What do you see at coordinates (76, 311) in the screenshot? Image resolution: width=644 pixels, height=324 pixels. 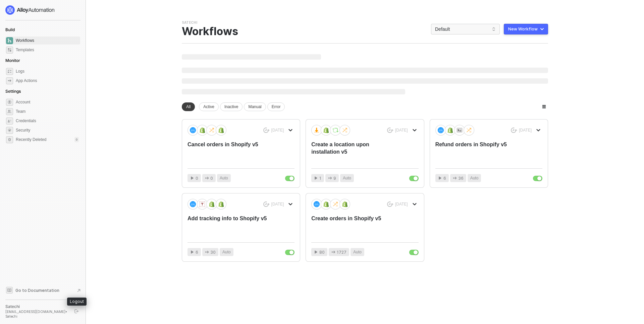 I see `span: logout` at bounding box center [76, 311].